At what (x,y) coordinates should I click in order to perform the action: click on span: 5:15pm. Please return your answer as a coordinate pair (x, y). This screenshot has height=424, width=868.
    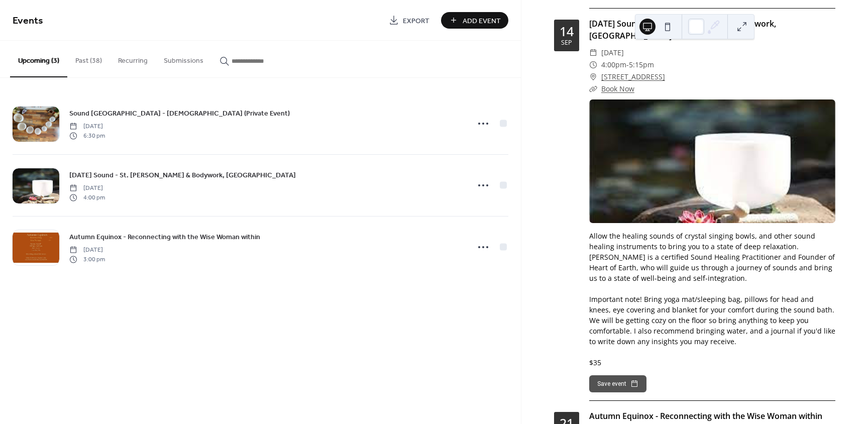
    Looking at the image, I should click on (642, 65).